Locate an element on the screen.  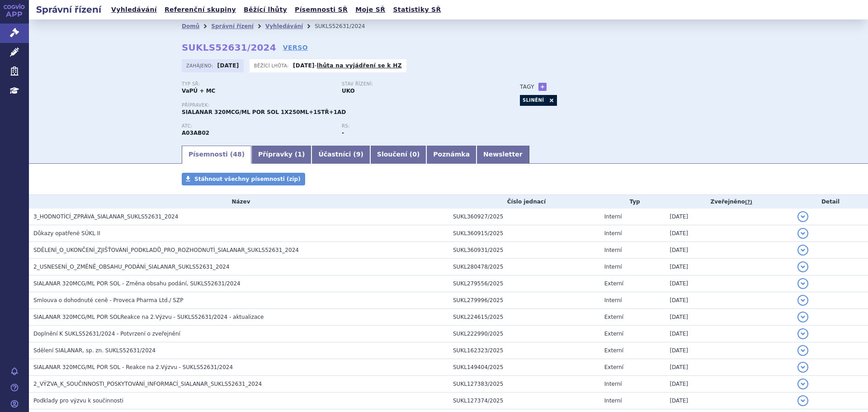
td: SUKL360927/2025 is located at coordinates (524, 217).